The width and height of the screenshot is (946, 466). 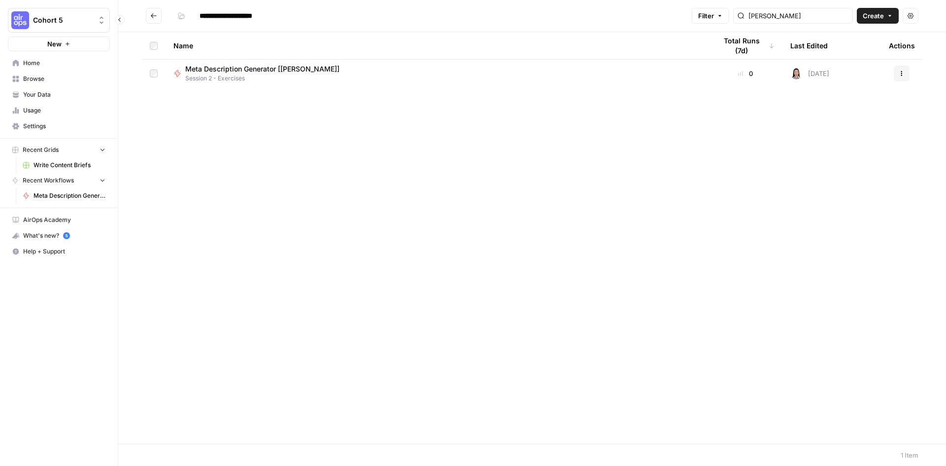 I want to click on button: Help + Support, so click(x=59, y=251).